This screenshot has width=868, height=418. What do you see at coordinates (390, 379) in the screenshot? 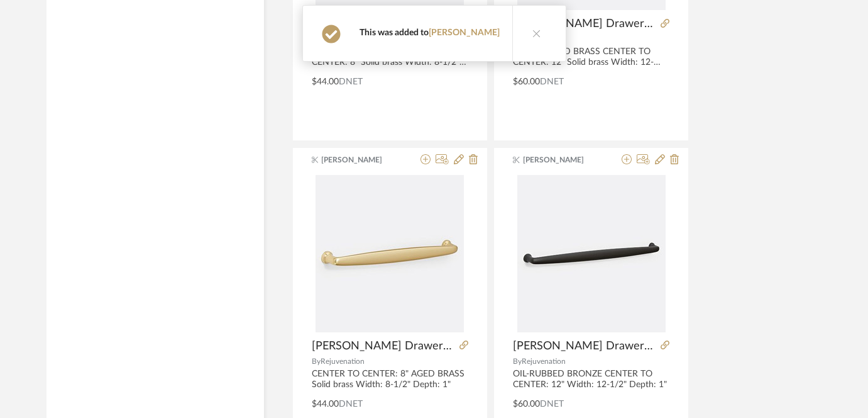
I see `div: CENTER TO CENTER: 8" AGED BRASS Solid brass Width: 8-1/2" Depth: 1"` at bounding box center [390, 379].